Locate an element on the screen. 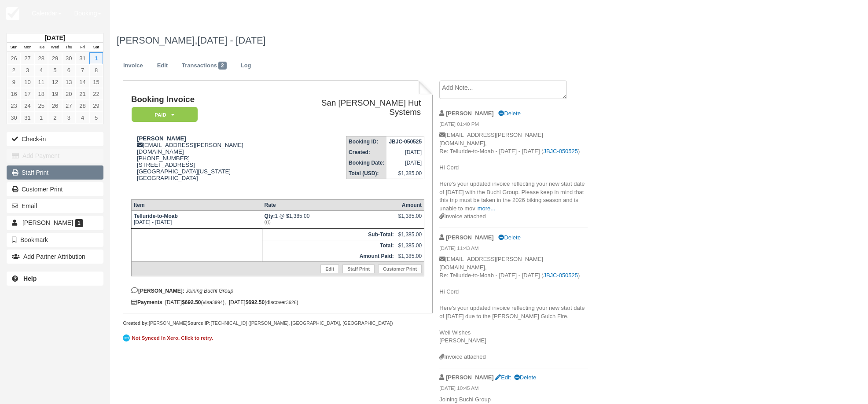  th: Sub-Total: is located at coordinates (329, 234).